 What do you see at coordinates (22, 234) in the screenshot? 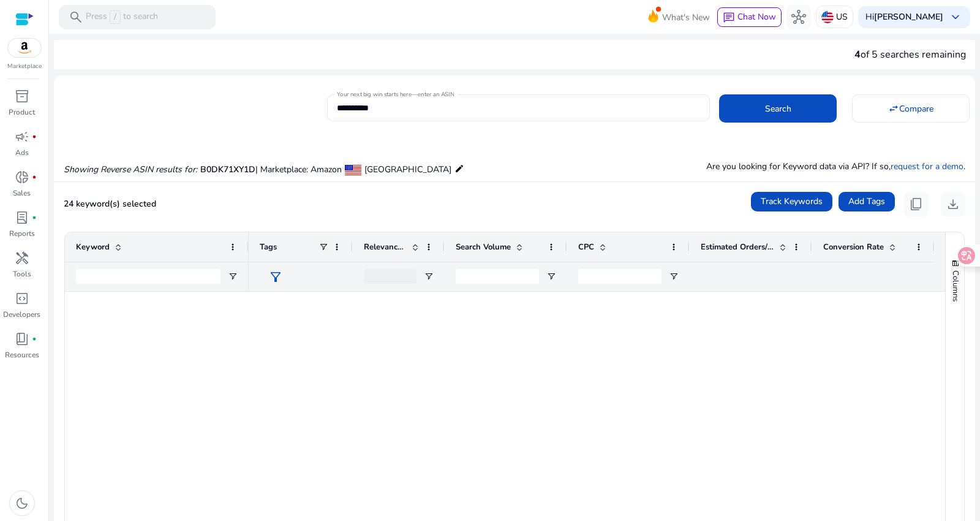
I see `p: Reports` at bounding box center [22, 234].